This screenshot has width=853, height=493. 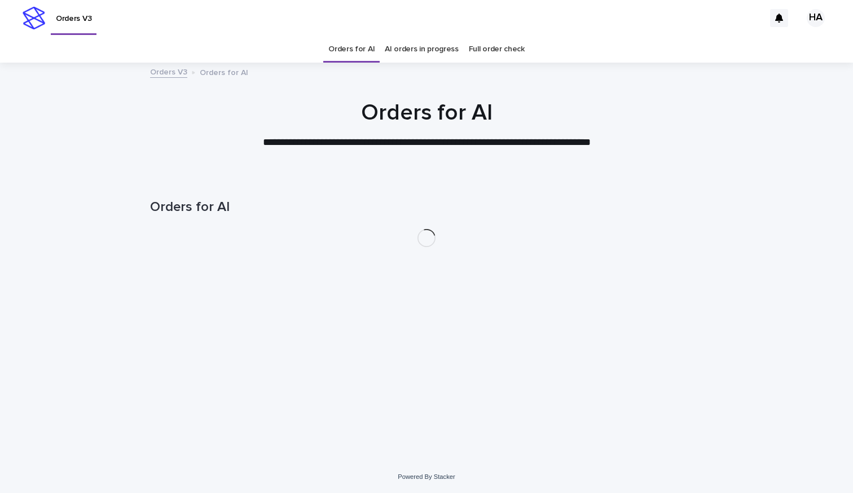 I want to click on img: stacker-logo-s-only.png, so click(x=34, y=18).